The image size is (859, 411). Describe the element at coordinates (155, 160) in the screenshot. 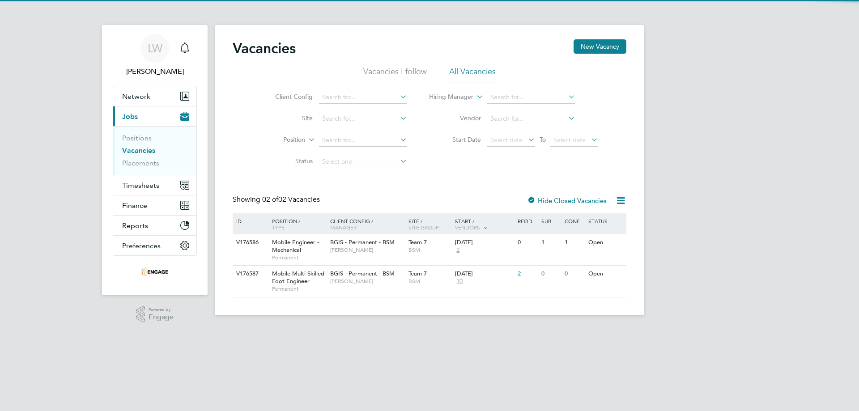

I see `nav: Main navigation` at that location.